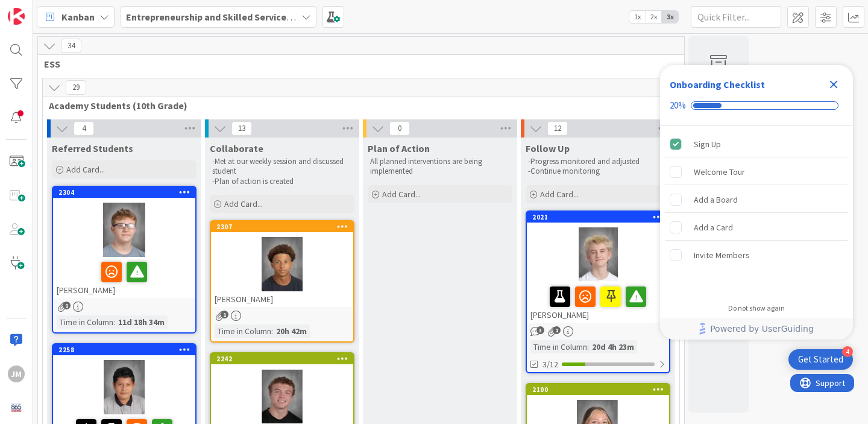  Describe the element at coordinates (242, 129) in the screenshot. I see `span: 13` at that location.